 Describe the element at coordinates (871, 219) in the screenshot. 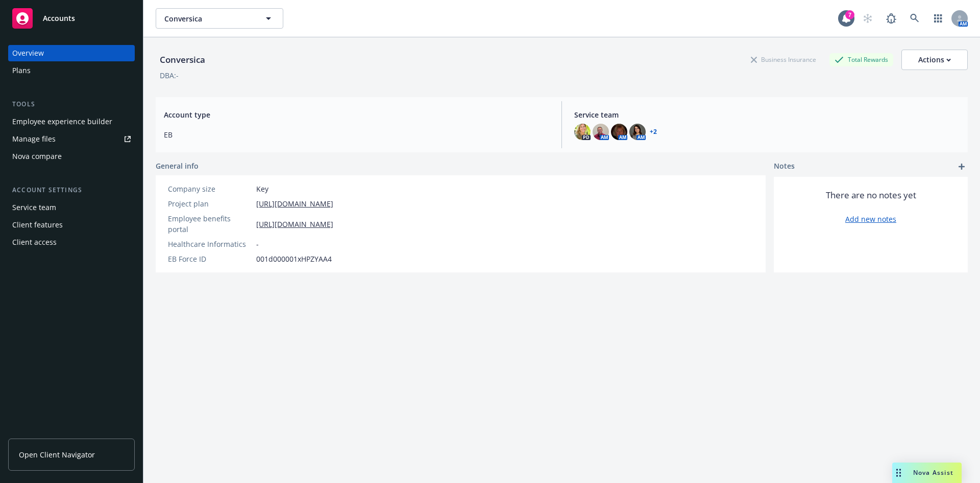

I see `a: Add new notes` at that location.